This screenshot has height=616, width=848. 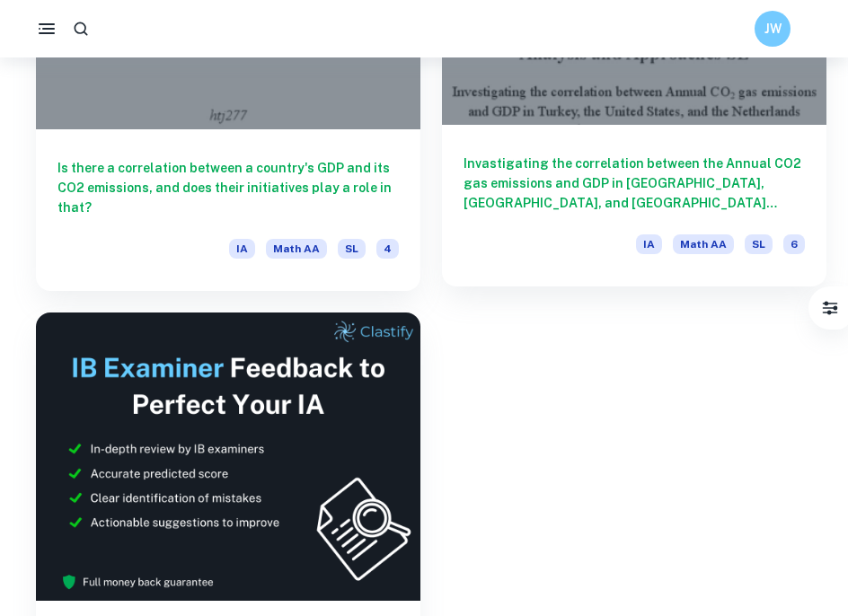 I want to click on h6: Is there a correlation between a country's GDP and its CO2 emissions, and does their initiatives ..., so click(x=228, y=188).